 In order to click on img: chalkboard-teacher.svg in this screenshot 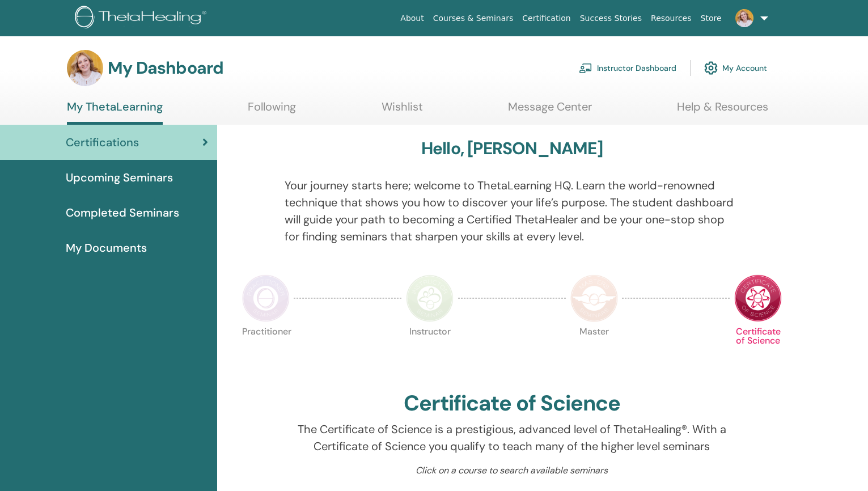, I will do `click(586, 68)`.